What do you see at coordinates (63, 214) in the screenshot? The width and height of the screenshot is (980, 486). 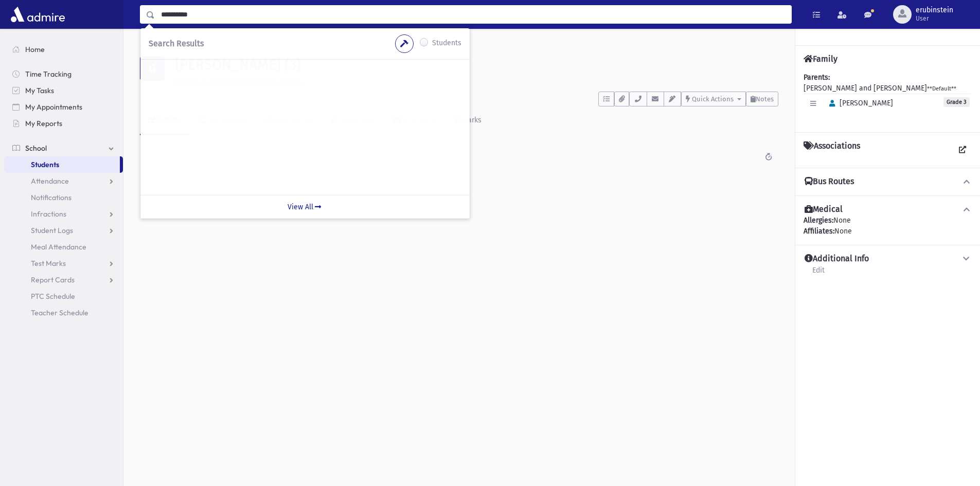 I see `a: Infractions` at bounding box center [63, 214].